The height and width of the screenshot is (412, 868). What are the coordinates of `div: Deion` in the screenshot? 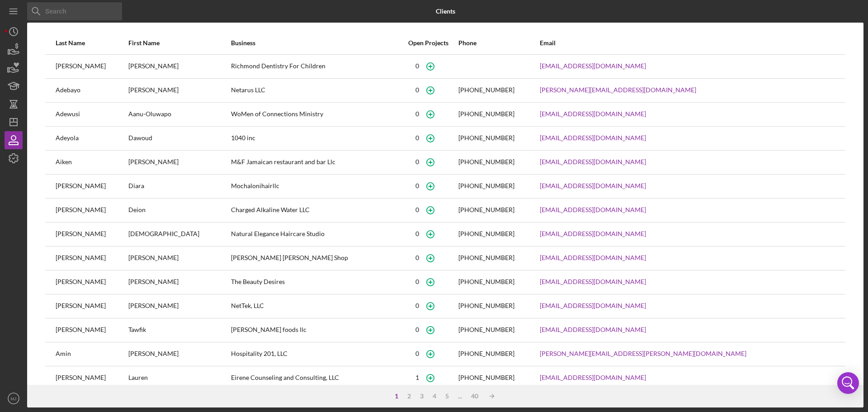 It's located at (179, 210).